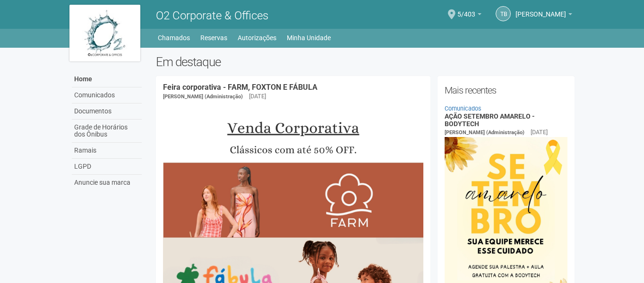  What do you see at coordinates (105, 33) in the screenshot?
I see `img: logo.jpg` at bounding box center [105, 33].